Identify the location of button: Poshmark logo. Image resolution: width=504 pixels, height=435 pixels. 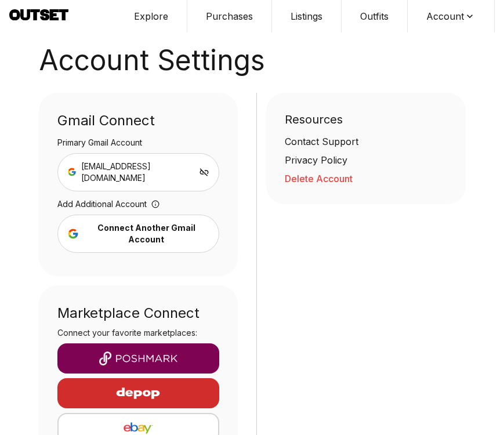
(138, 358).